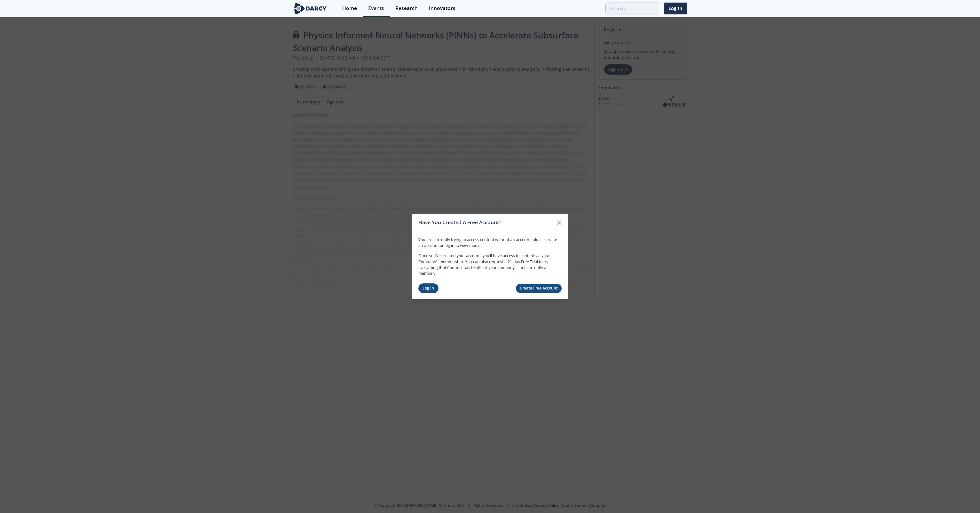  Describe the element at coordinates (310, 8) in the screenshot. I see `img: logo-wide.svg` at that location.